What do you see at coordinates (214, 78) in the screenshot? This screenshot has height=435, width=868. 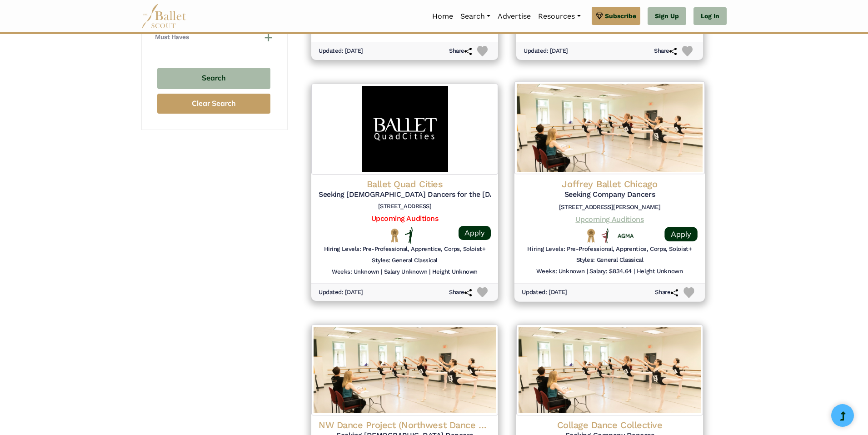 I see `button: Search` at bounding box center [214, 78].